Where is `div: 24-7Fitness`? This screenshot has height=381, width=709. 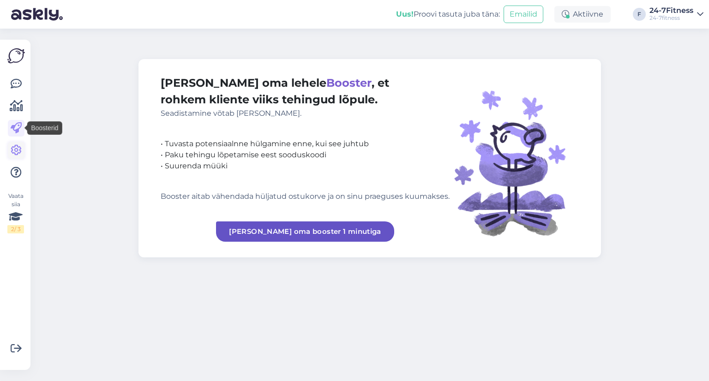
div: 24-7Fitness is located at coordinates (671, 11).